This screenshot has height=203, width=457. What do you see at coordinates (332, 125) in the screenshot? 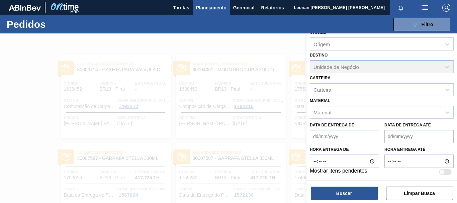
I see `label: Data de Entrega de` at bounding box center [332, 125].